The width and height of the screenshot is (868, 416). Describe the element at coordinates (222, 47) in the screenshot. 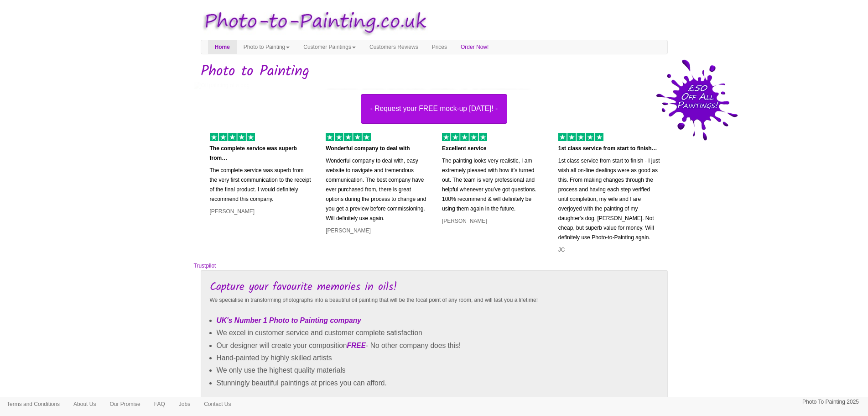

I see `a: Home` at that location.